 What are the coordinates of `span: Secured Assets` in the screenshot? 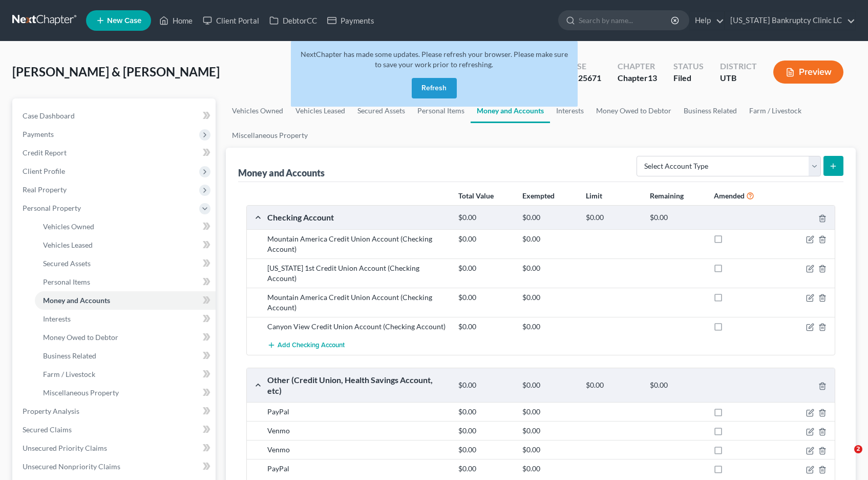 It's located at (67, 263).